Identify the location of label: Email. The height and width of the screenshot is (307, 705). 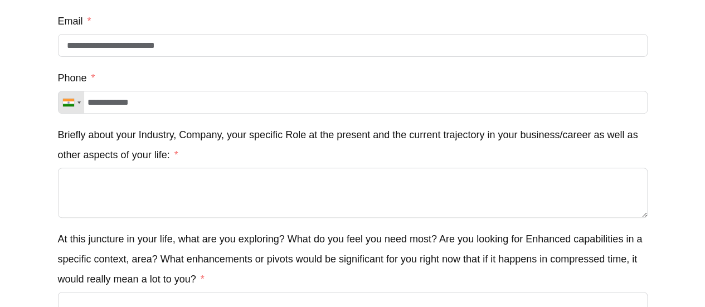
(75, 21).